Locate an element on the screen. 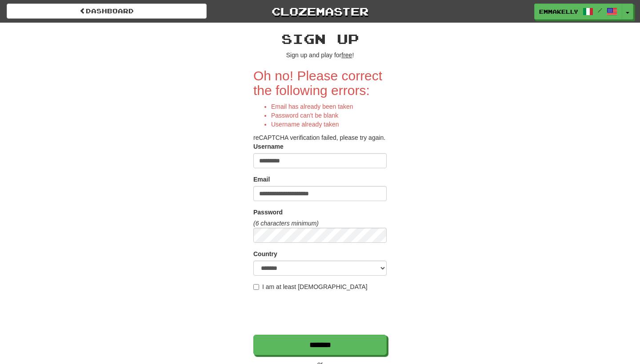 This screenshot has width=640, height=364. label: Password is located at coordinates (268, 212).